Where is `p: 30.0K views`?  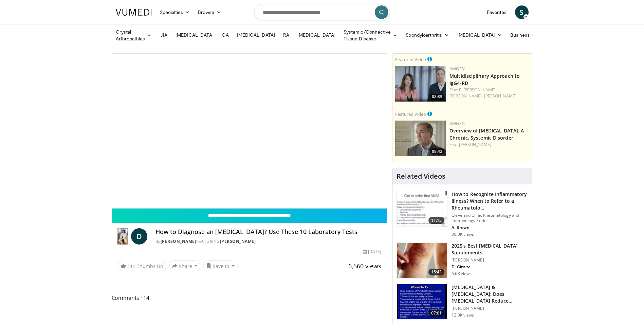 p: 30.0K views is located at coordinates (463, 234).